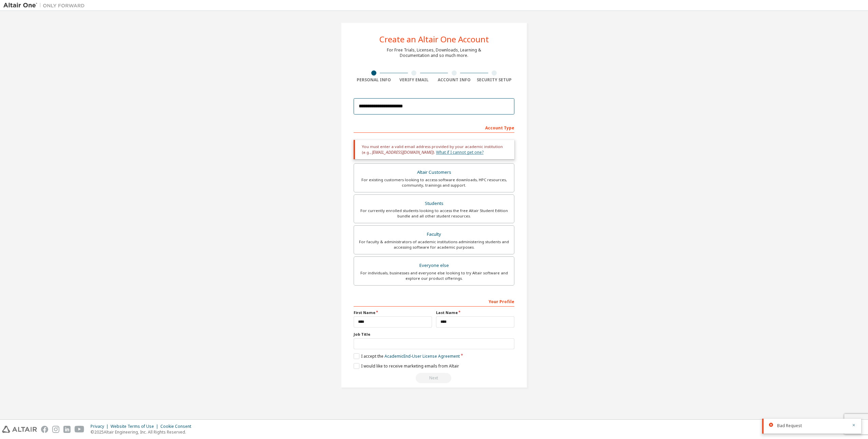 This screenshot has width=868, height=439. What do you see at coordinates (392, 313) in the screenshot?
I see `label: First Name` at bounding box center [392, 313].